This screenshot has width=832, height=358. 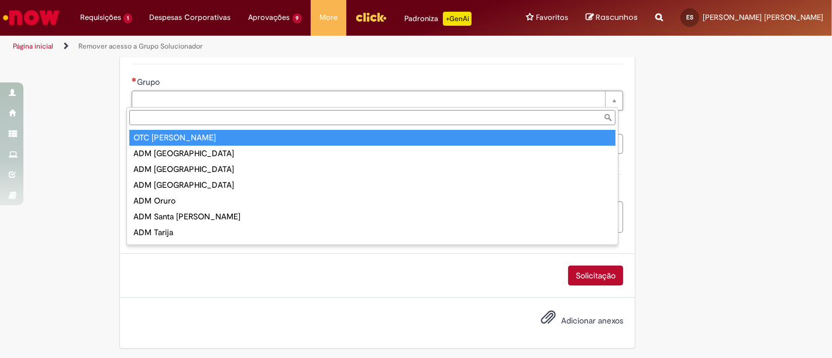 What do you see at coordinates (372, 232) in the screenshot?
I see `div: ADM Tarija` at bounding box center [372, 232].